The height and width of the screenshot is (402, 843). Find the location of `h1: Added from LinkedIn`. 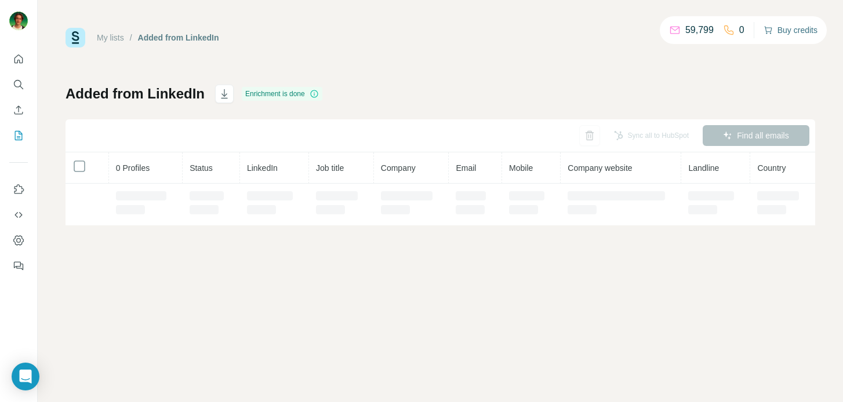

h1: Added from LinkedIn is located at coordinates (135, 94).